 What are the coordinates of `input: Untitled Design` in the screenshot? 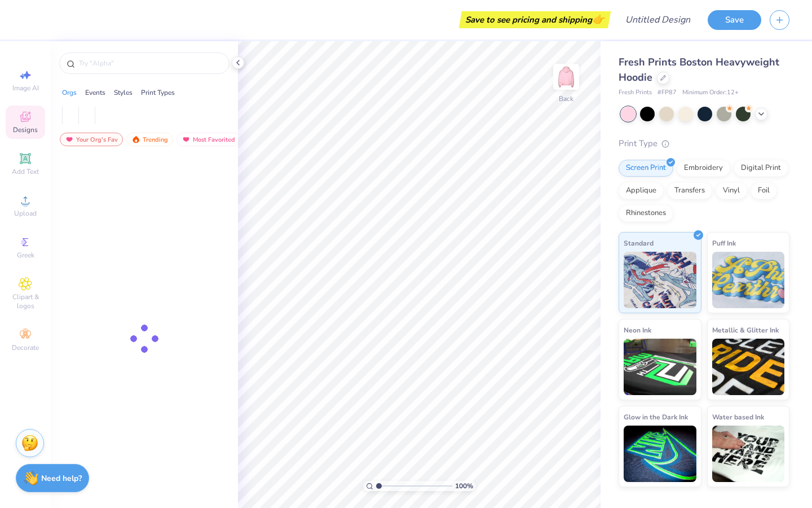 It's located at (658, 20).